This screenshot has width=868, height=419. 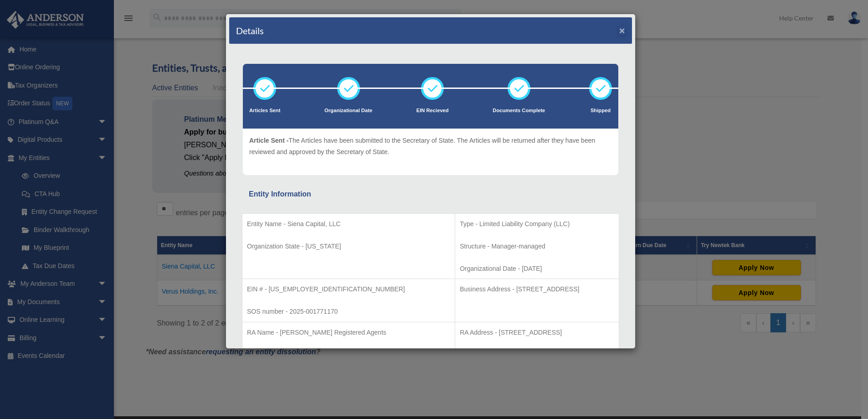 What do you see at coordinates (250, 31) in the screenshot?
I see `h4: Details` at bounding box center [250, 31].